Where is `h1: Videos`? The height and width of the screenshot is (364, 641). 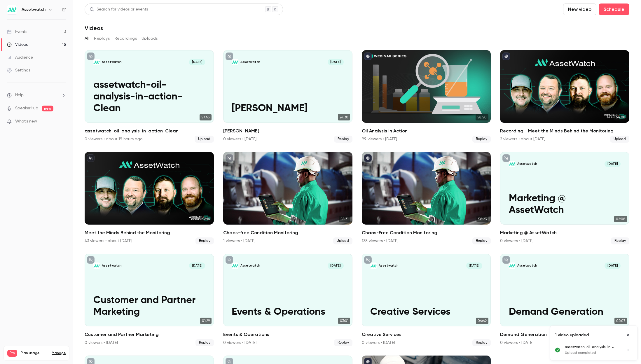
h1: Videos is located at coordinates (94, 28).